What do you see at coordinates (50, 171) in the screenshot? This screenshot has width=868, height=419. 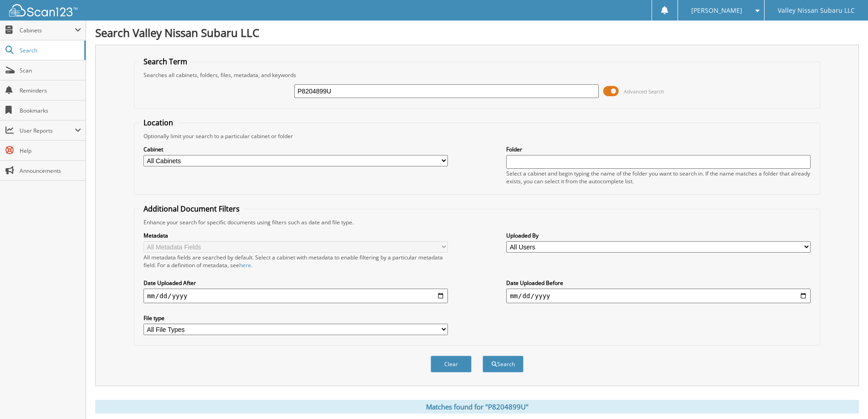 I see `span: Announcements` at bounding box center [50, 171].